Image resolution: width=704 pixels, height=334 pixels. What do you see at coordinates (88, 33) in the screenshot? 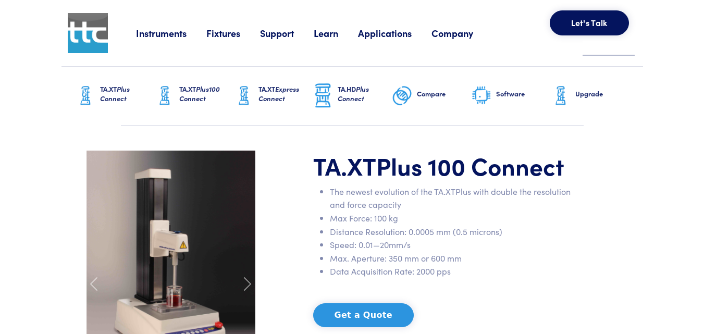
I see `img: ttc_logo_1x1_v1.0.png` at bounding box center [88, 33].